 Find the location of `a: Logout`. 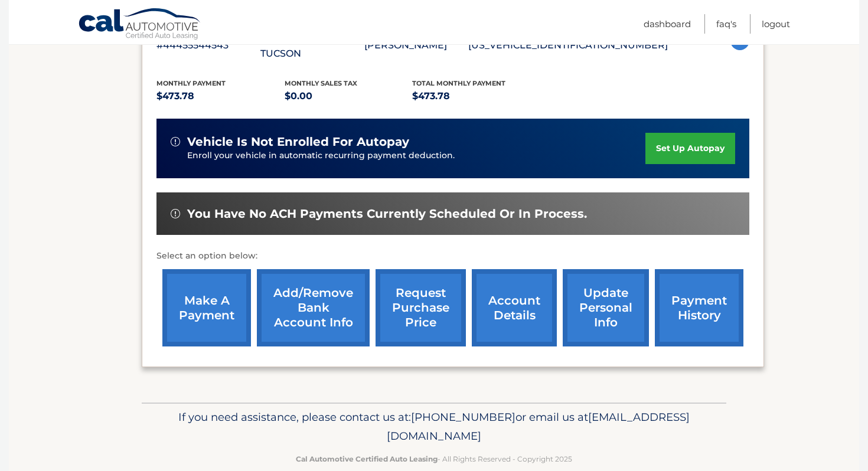

a: Logout is located at coordinates (776, 23).